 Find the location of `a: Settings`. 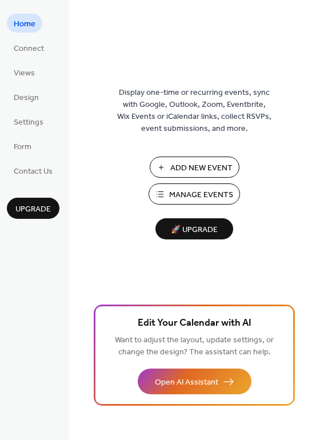

a: Settings is located at coordinates (29, 121).